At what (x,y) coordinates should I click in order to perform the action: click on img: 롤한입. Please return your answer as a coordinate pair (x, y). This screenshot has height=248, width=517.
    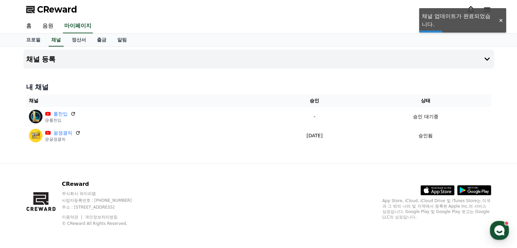
    Looking at the image, I should click on (36, 117).